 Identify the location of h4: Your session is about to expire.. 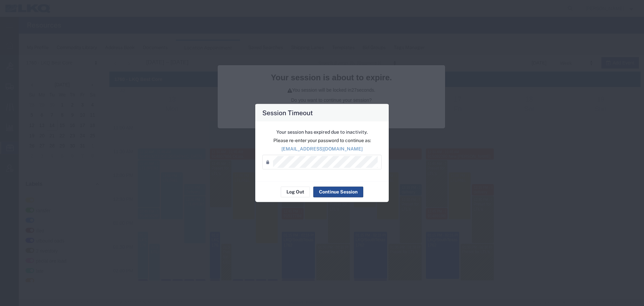
(312, 19).